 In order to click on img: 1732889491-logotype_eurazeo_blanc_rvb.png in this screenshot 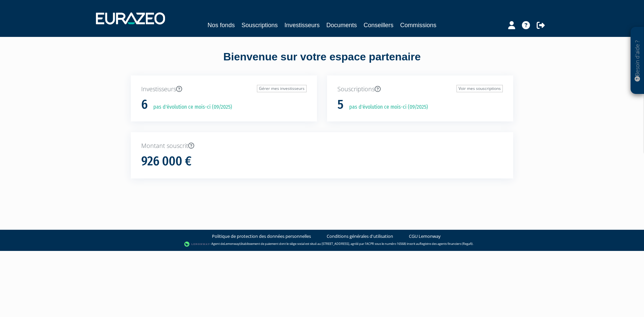, I will do `click(130, 18)`.